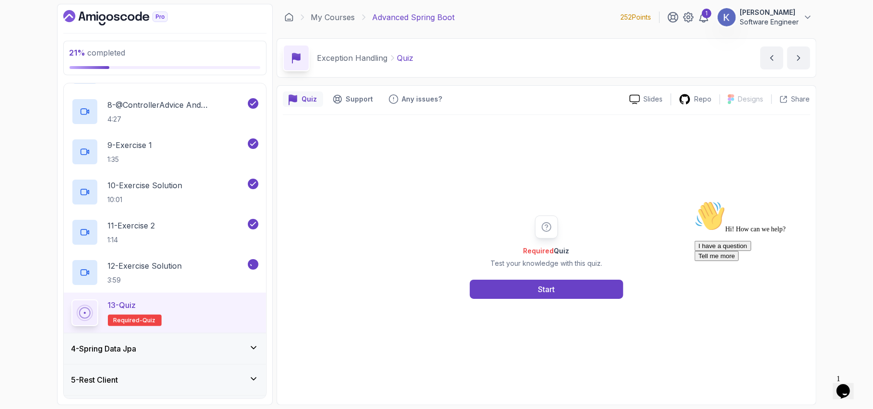 This screenshot has width=873, height=409. I want to click on button: Start, so click(546, 289).